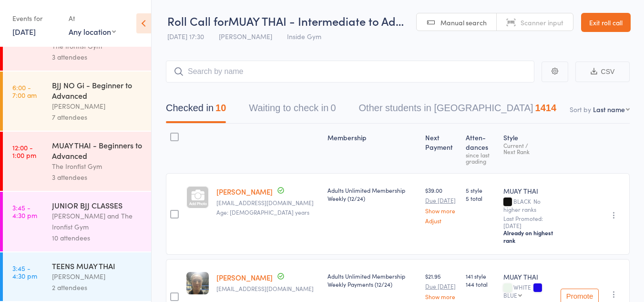  I want to click on div: Adults Unlimited Membership Weekly Payments (12/24), so click(372, 280).